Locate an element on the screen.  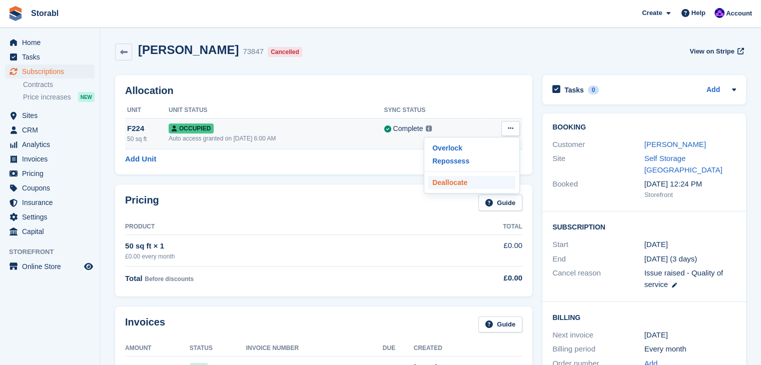
span: Total is located at coordinates (134, 278).